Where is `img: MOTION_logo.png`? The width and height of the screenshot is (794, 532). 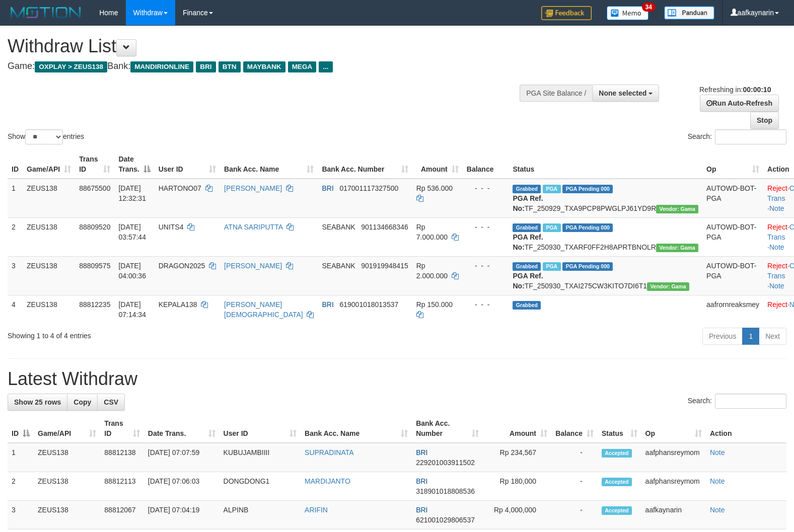
img: MOTION_logo.png is located at coordinates (46, 12).